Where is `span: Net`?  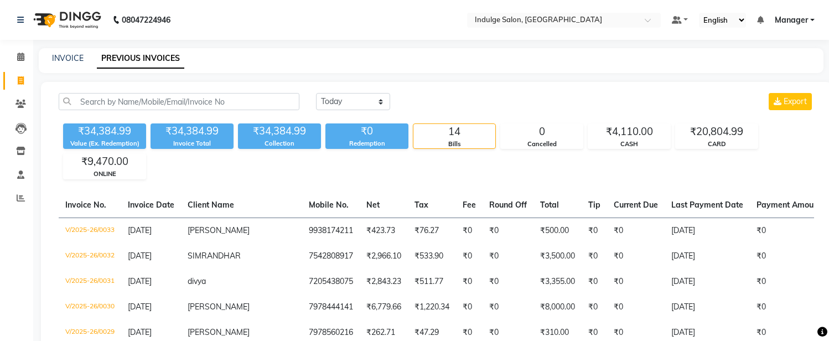
span: Net is located at coordinates (373, 205).